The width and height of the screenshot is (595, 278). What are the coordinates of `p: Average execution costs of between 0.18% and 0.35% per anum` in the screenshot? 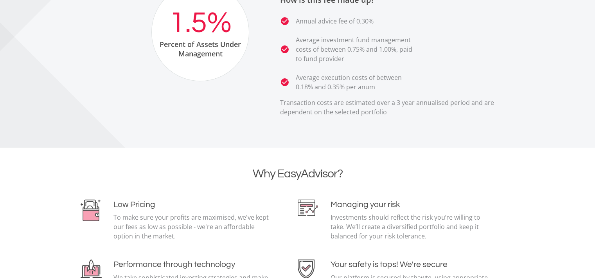 It's located at (356, 82).